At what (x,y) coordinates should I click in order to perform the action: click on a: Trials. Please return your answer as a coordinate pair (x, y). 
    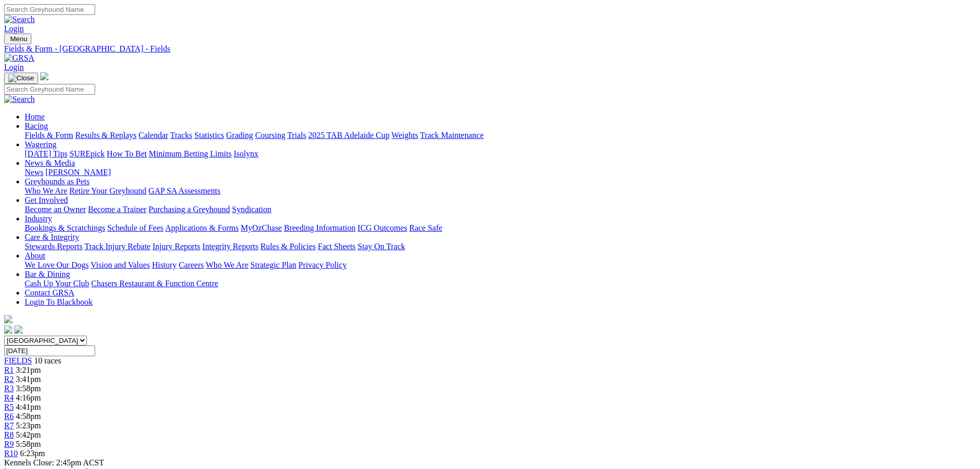
    Looking at the image, I should click on (297, 135).